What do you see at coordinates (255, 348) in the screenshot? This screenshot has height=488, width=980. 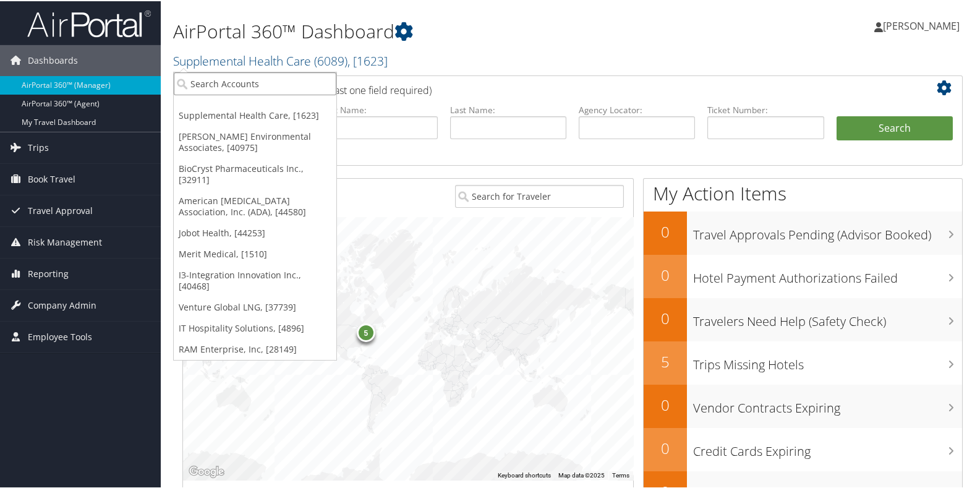 I see `a: RAM Enterprise, Inc, [28149]` at bounding box center [255, 348].